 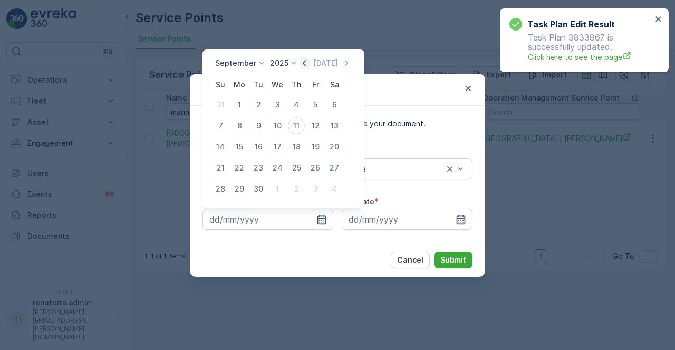 I want to click on div: 14, so click(x=220, y=147).